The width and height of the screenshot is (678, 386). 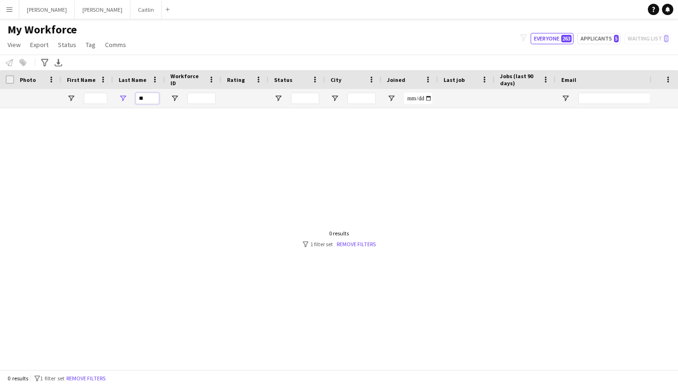 What do you see at coordinates (520, 80) in the screenshot?
I see `span: Jobs (last 90 days)` at bounding box center [520, 80].